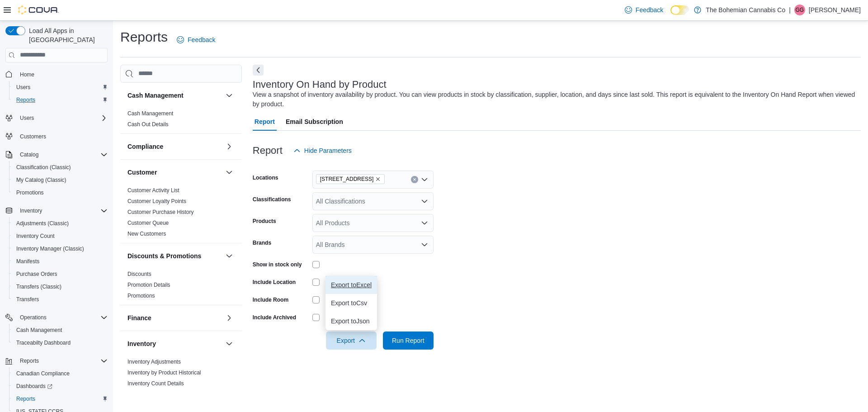 The image size is (868, 412). What do you see at coordinates (181, 214) in the screenshot?
I see `div: Customer` at bounding box center [181, 214].